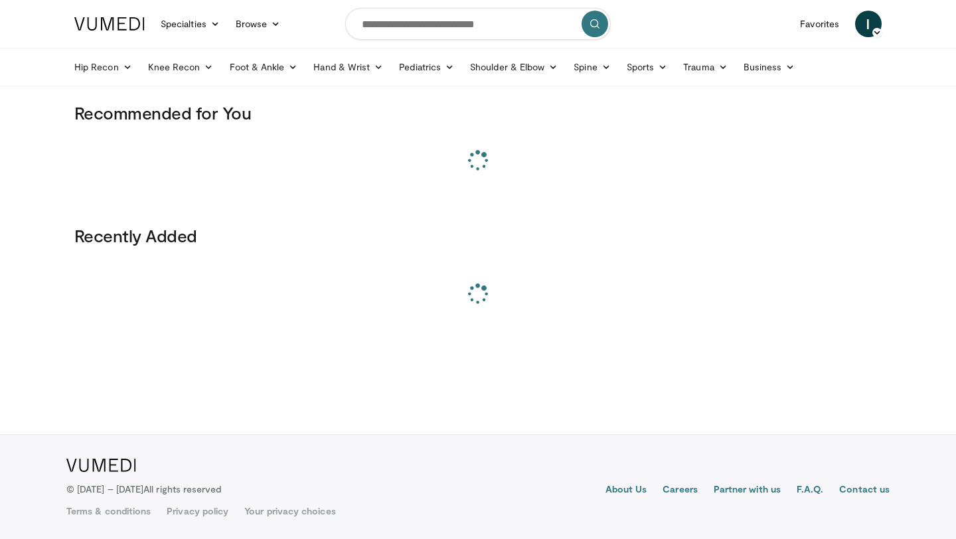 The width and height of the screenshot is (956, 539). I want to click on a: F.A.Q., so click(810, 490).